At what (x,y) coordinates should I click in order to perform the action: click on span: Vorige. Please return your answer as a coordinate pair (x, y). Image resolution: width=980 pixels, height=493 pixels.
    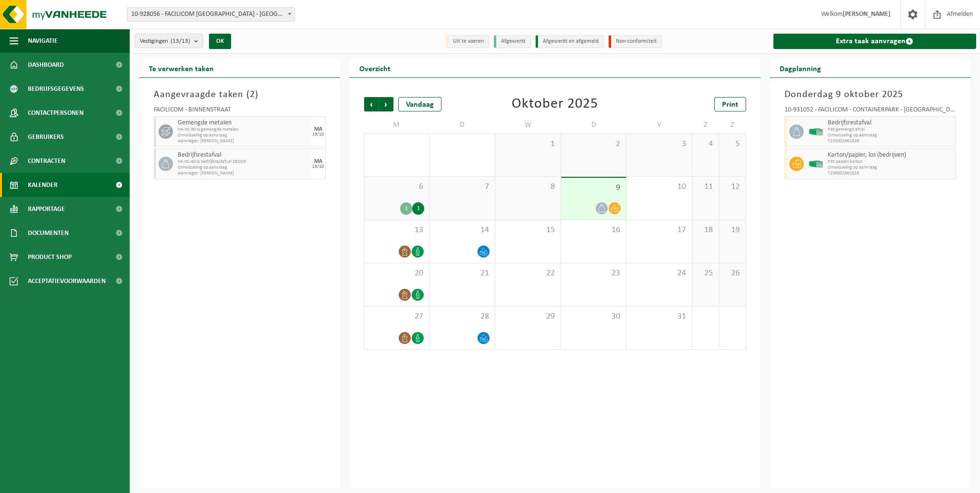
    Looking at the image, I should click on (371, 104).